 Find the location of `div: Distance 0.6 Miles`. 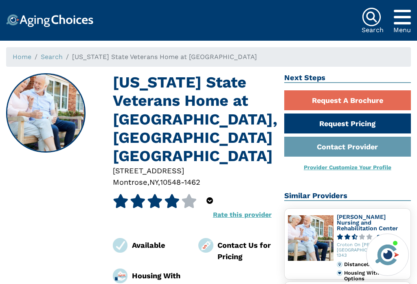

div: Distance 0.6 Miles is located at coordinates (376, 265).